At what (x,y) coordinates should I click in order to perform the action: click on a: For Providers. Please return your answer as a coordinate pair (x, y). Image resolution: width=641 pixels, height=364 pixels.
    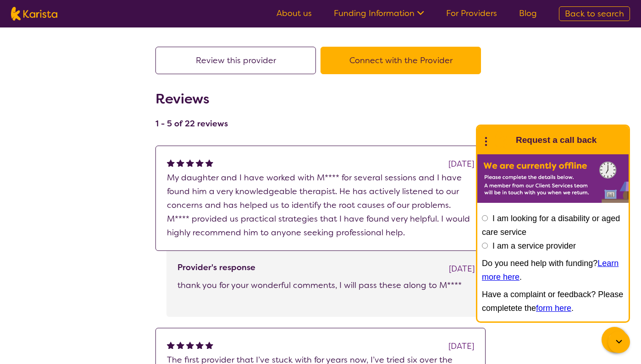
    Looking at the image, I should click on (471, 13).